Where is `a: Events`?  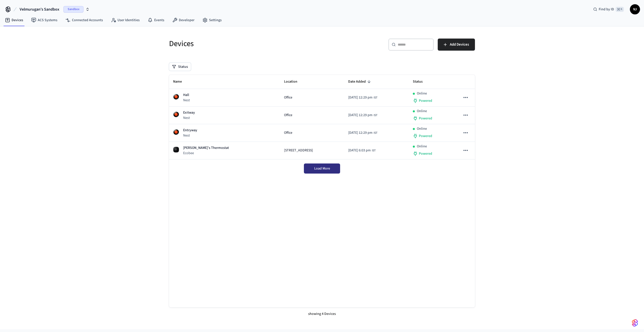
a: Events is located at coordinates (156, 20).